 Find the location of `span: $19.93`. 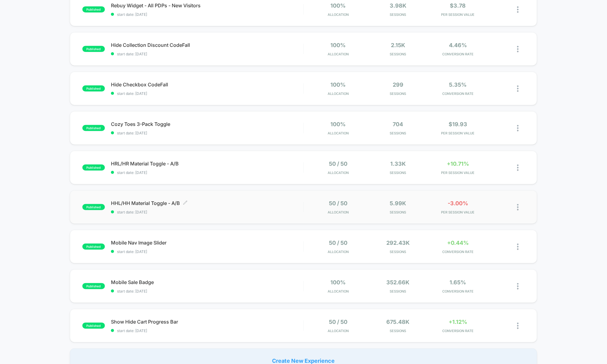

span: $19.93 is located at coordinates (458, 124).